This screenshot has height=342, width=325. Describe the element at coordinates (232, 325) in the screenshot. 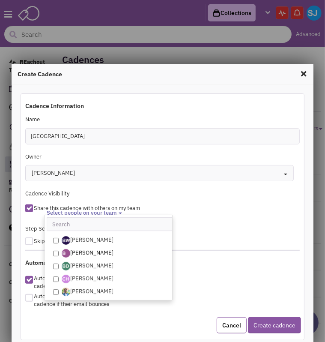

I see `a: Cancel` at that location.